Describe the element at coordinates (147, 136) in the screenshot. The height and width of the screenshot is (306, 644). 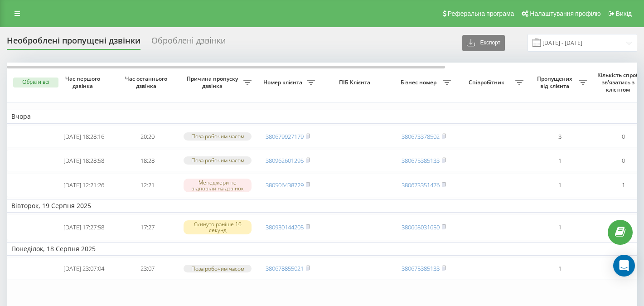
I see `td: 20:20` at that location.